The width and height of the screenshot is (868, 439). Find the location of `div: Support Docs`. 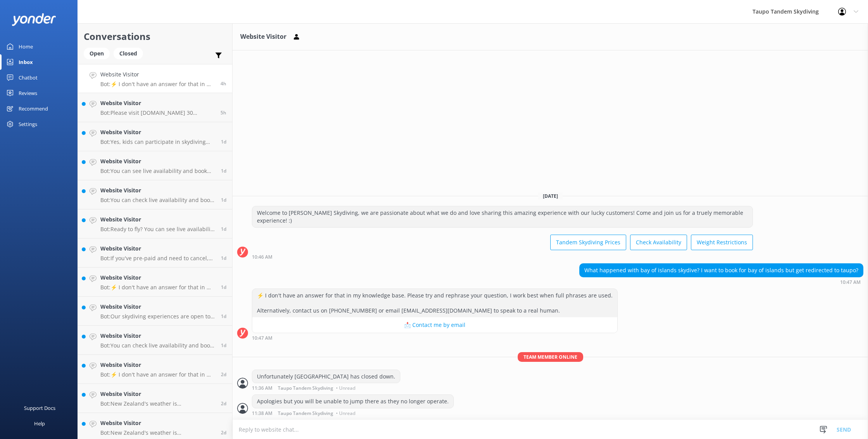

div: Support Docs is located at coordinates (40, 408).